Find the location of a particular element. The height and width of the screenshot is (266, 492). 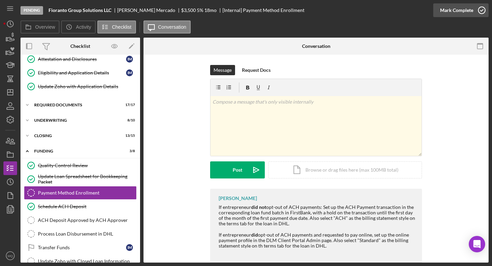

a: Schedule ACH Deposit is located at coordinates (80, 207).